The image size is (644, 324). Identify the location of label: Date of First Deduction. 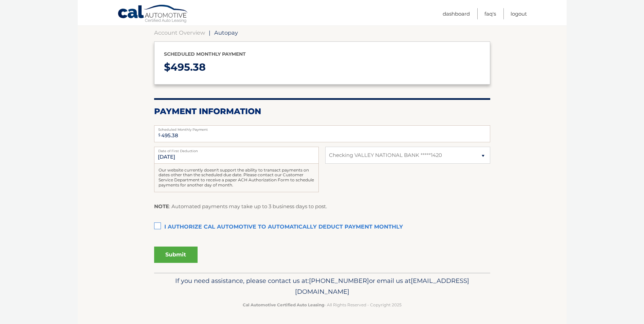
(237, 150).